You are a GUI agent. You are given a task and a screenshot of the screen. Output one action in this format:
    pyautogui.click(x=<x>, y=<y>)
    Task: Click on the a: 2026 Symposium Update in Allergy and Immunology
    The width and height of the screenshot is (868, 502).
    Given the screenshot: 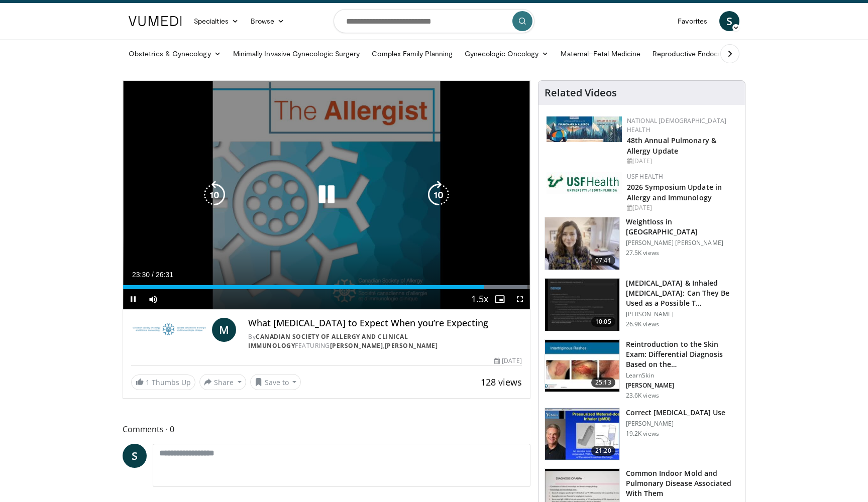 What is the action you would take?
    pyautogui.click(x=674, y=192)
    